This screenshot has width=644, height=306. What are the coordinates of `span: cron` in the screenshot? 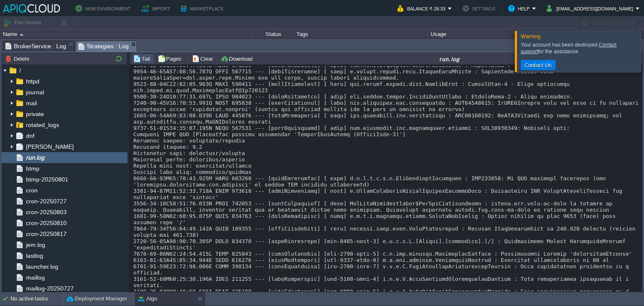 It's located at (32, 190).